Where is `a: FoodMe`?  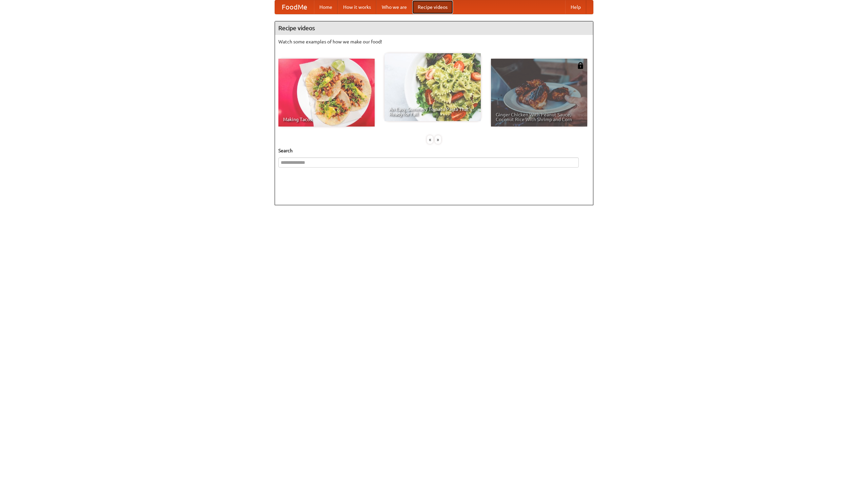
a: FoodMe is located at coordinates (294, 7).